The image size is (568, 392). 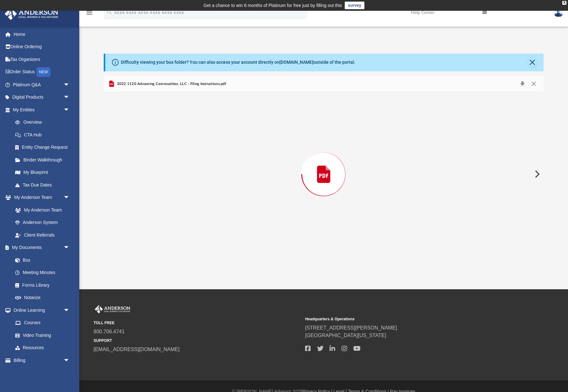 What do you see at coordinates (42, 97) in the screenshot?
I see `a: Digital Productsarrow_drop_down` at bounding box center [42, 97].